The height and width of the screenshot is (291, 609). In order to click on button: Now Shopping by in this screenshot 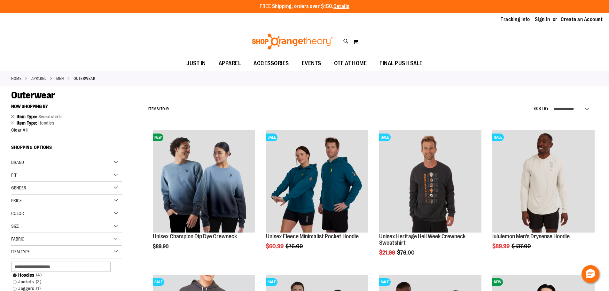, I will do `click(31, 106)`.